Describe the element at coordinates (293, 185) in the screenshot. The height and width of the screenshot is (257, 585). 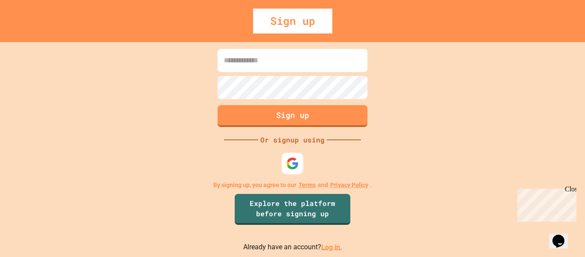
I see `p: By signing up, you agree to our and .` at that location.